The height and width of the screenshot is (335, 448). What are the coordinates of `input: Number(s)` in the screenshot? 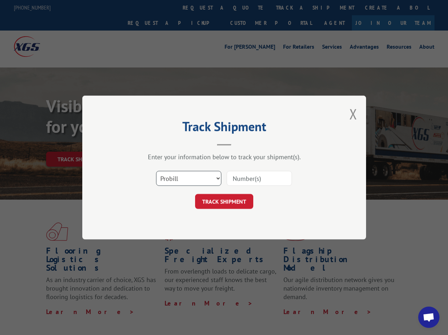 It's located at (259, 178).